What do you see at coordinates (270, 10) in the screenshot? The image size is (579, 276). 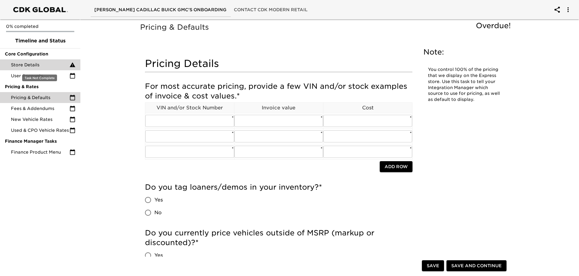 I see `span: Contact CDK Modern Retail` at bounding box center [270, 10].